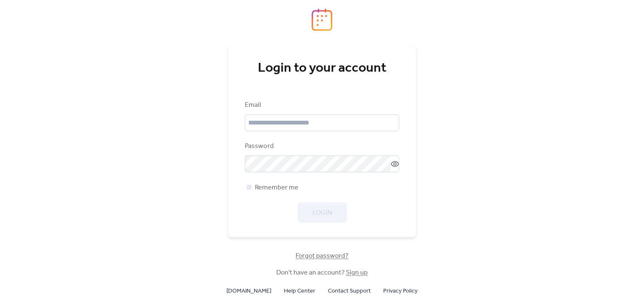 The width and height of the screenshot is (644, 306). What do you see at coordinates (400, 292) in the screenshot?
I see `span: Privacy Policy` at bounding box center [400, 292].